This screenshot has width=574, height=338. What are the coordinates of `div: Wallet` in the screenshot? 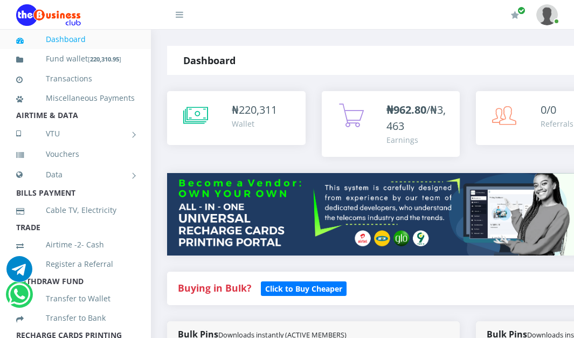 It's located at (255, 124).